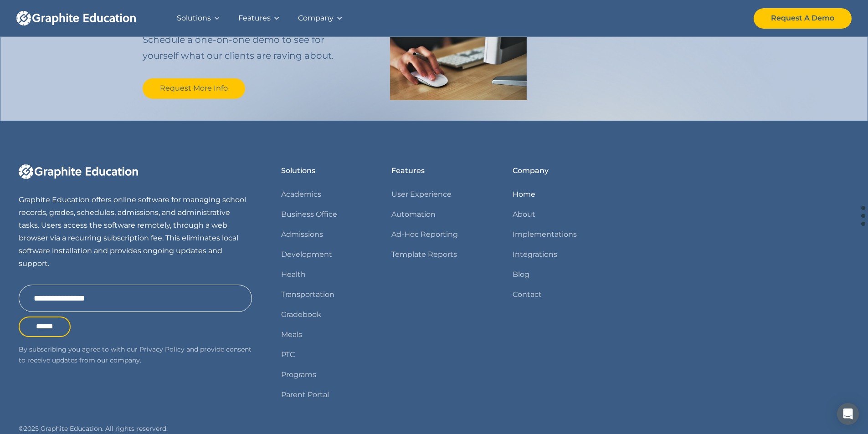  Describe the element at coordinates (292, 335) in the screenshot. I see `a: Meals` at that location.